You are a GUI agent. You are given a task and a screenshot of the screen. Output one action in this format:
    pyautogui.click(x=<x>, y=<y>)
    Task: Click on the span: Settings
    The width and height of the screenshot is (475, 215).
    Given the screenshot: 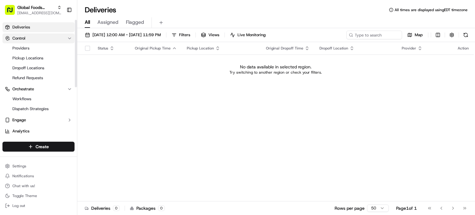 What is the action you would take?
    pyautogui.click(x=19, y=166)
    